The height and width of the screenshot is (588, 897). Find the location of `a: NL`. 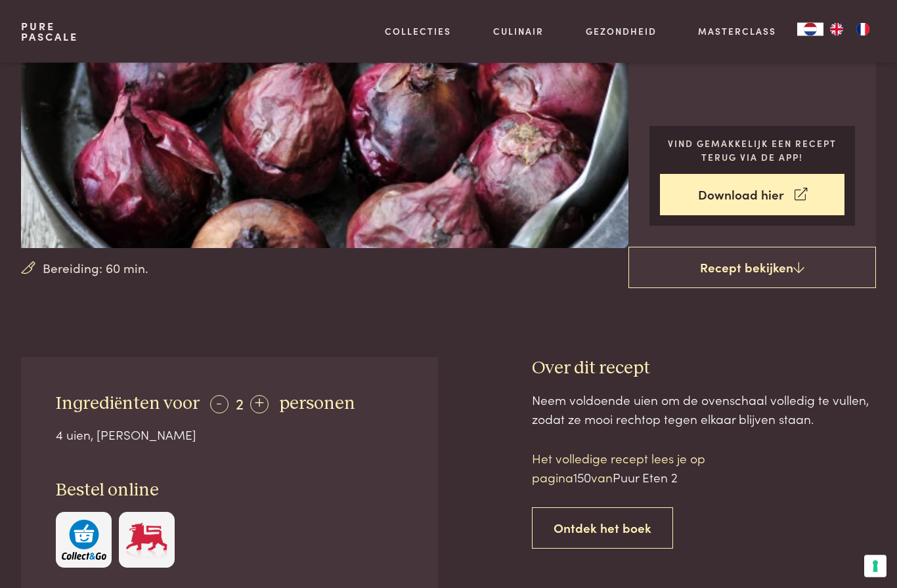

a: NL is located at coordinates (810, 30).